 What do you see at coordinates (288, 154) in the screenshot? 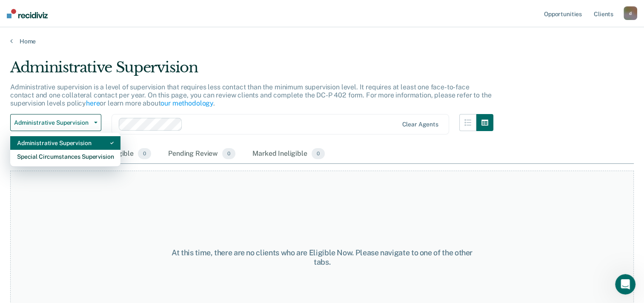
I see `div: Marked Ineligible0` at bounding box center [288, 154].